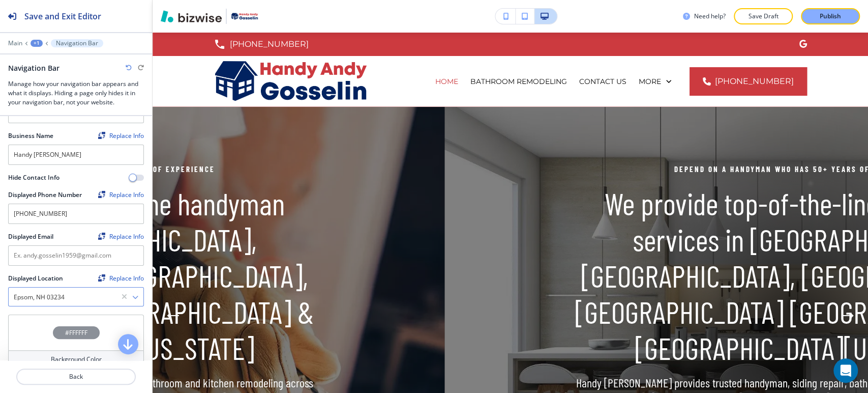 This screenshot has height=393, width=868. What do you see at coordinates (446, 81) in the screenshot?
I see `p: HOME` at bounding box center [446, 81].